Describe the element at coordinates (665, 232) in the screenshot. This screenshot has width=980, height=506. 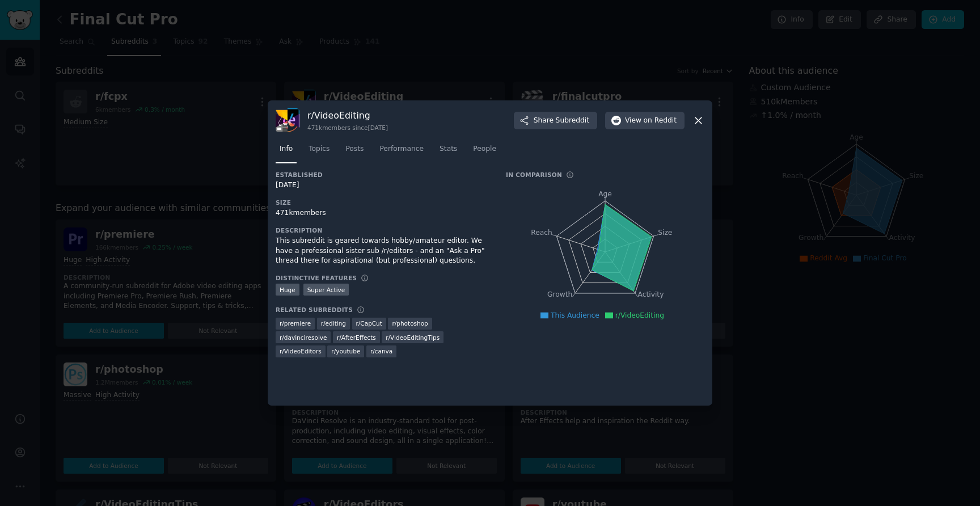
I see `tspan: Size` at that location.